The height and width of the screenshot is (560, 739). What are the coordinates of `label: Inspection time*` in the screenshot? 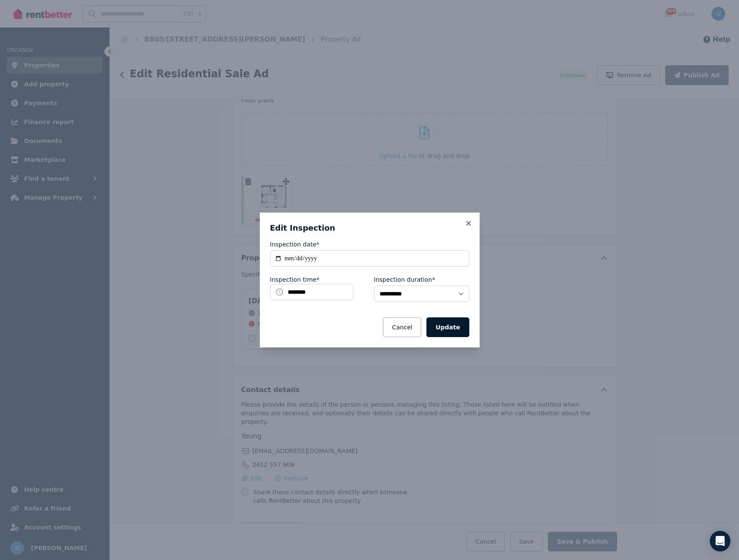 It's located at (295, 280).